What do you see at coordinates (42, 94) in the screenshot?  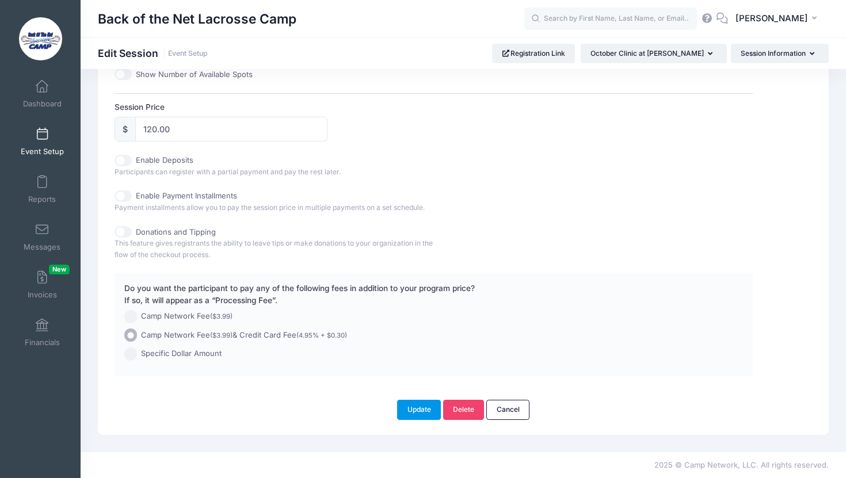 I see `a: Dashboard` at bounding box center [42, 94].